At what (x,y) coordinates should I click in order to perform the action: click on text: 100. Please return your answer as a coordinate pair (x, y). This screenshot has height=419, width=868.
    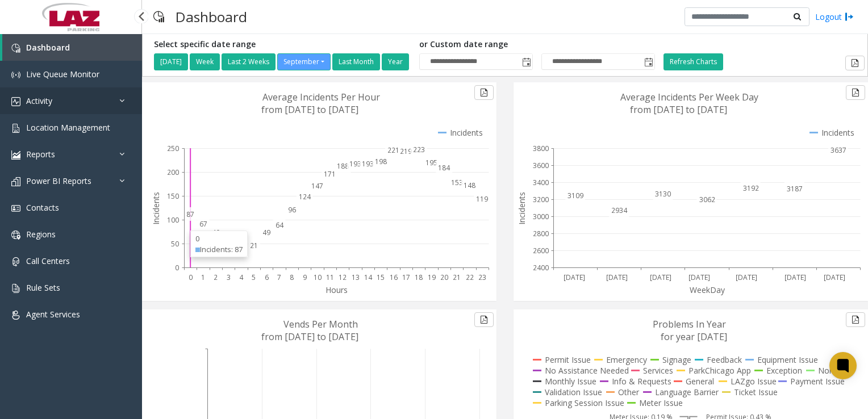
    Looking at the image, I should click on (172, 219).